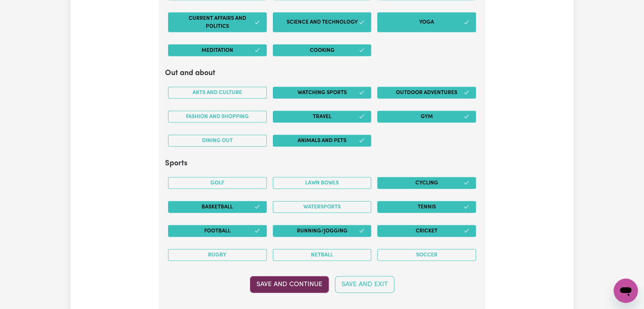  What do you see at coordinates (426, 93) in the screenshot?
I see `button: Outdoor adventures` at bounding box center [426, 93].